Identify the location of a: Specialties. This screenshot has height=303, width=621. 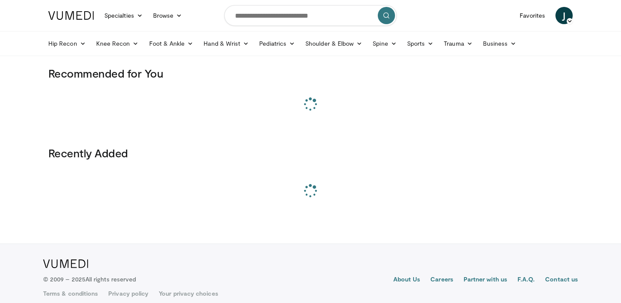
(123, 16).